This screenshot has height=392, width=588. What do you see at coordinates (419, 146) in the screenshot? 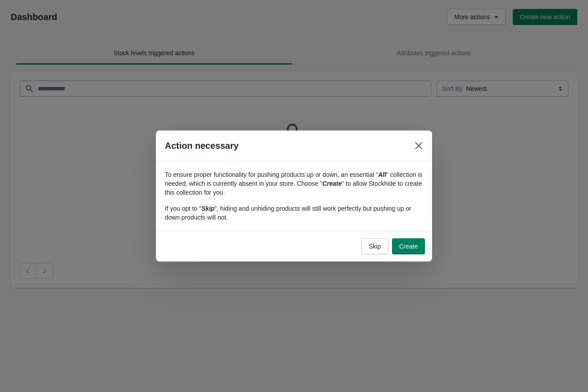
I see `button: Close` at bounding box center [419, 146].